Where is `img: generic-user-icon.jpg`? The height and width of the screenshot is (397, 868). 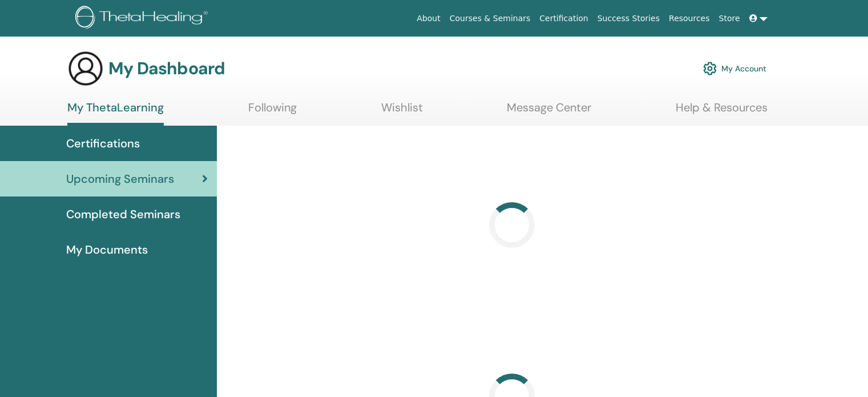
img: generic-user-icon.jpg is located at coordinates (85, 69).